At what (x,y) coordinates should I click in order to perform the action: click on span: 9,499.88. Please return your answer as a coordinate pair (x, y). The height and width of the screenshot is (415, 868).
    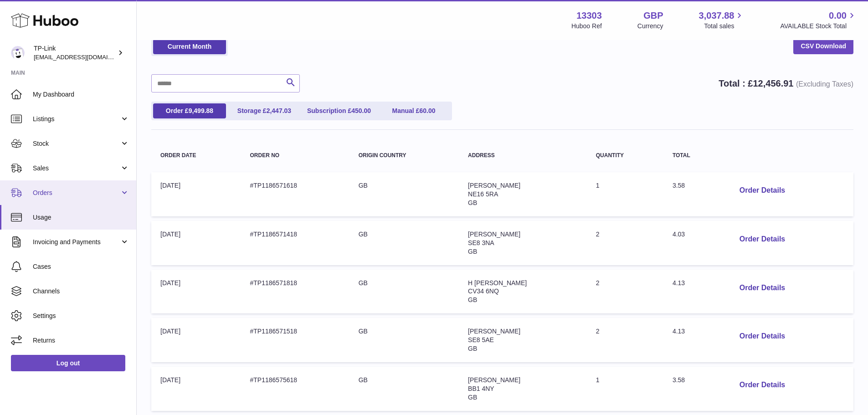
    Looking at the image, I should click on (201, 111).